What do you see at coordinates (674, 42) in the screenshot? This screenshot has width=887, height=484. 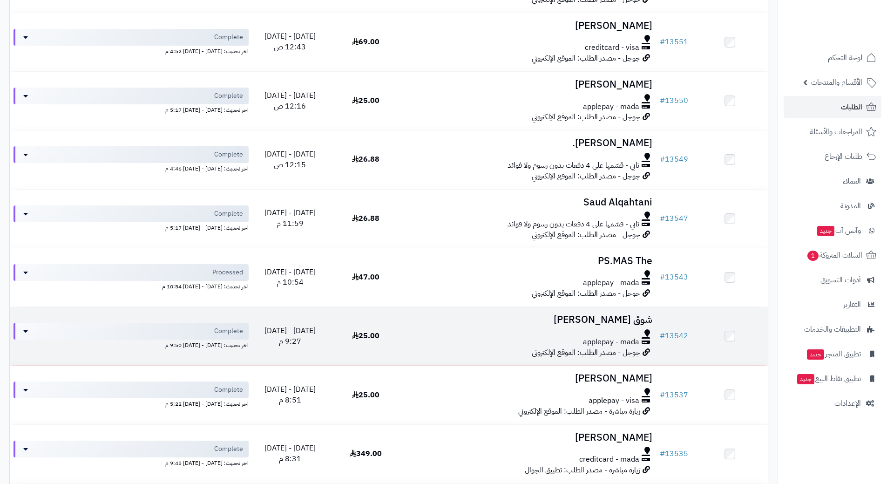 I see `a: #13551` at bounding box center [674, 42].